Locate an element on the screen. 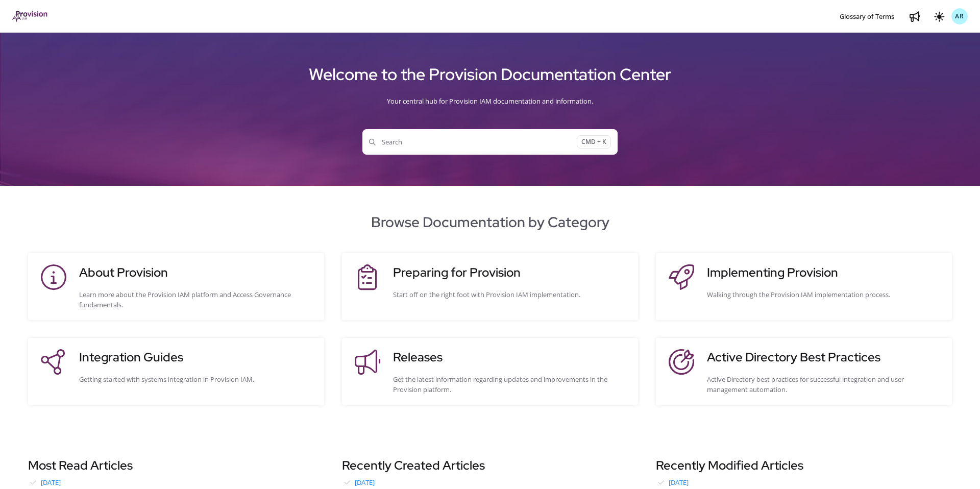 This screenshot has height=489, width=980. h3: About Provision is located at coordinates (196, 272).